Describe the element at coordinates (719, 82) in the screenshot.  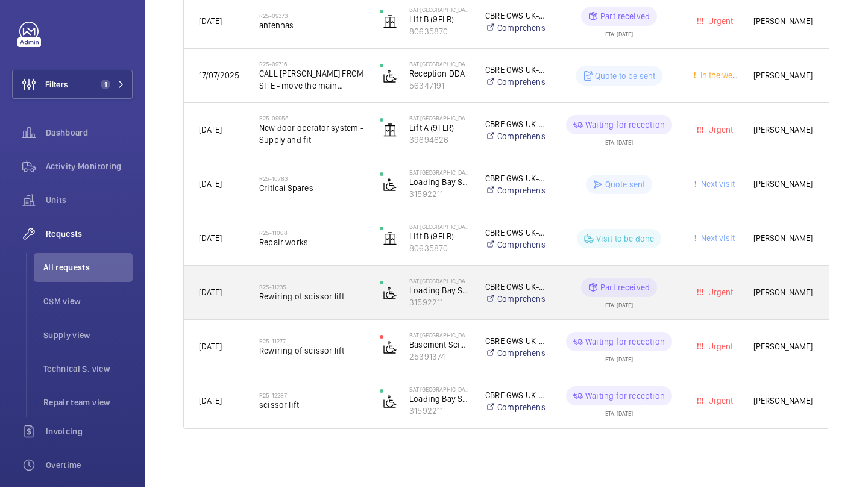
I see `span: In the week` at that location.